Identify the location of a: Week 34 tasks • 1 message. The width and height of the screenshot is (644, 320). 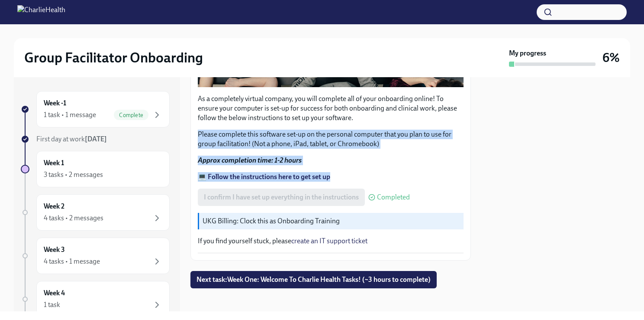
(95, 256).